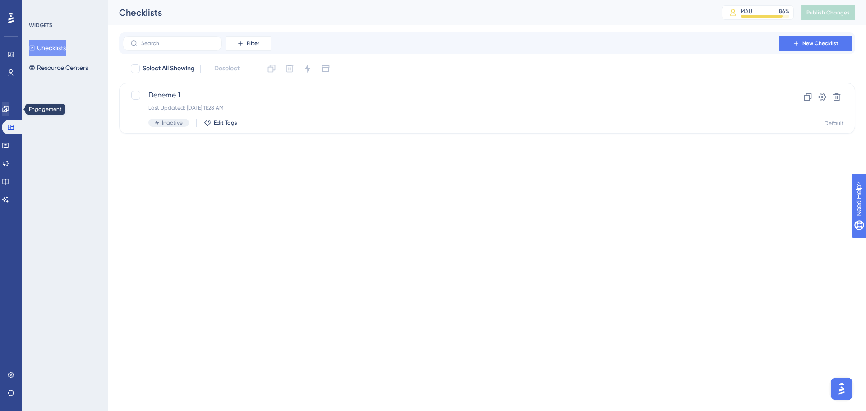 The height and width of the screenshot is (411, 866). I want to click on button: Publish Changes, so click(828, 13).